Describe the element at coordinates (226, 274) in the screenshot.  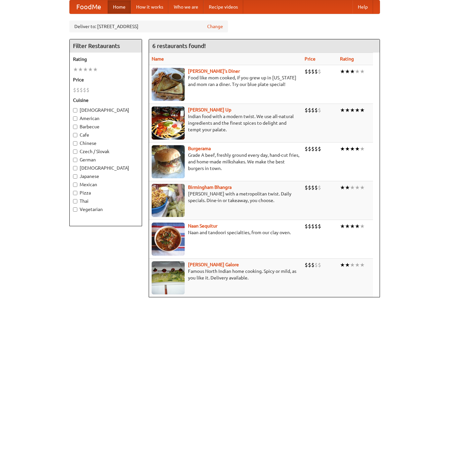
I see `p: Famous North Indian home cooking. Spicy or mild, as you like it. Delivery available.` at that location.